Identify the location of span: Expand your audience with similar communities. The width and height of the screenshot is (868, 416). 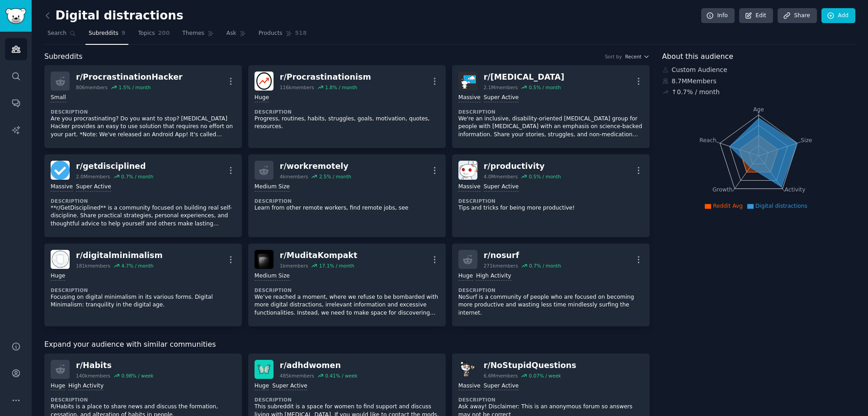
(130, 344).